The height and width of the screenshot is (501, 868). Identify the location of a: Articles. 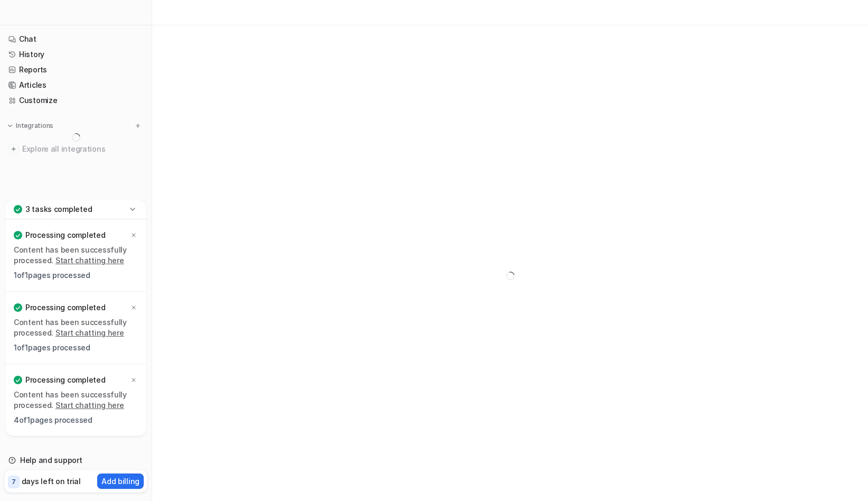
(75, 85).